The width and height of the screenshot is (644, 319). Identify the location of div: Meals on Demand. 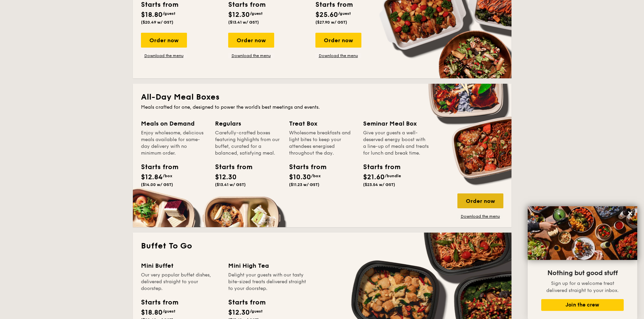
(173, 124).